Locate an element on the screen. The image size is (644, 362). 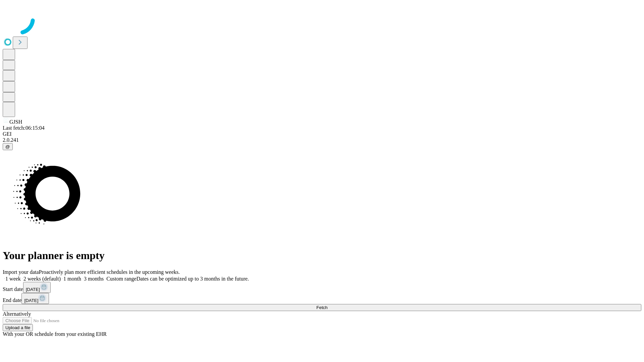
button: Fetch is located at coordinates (322, 307).